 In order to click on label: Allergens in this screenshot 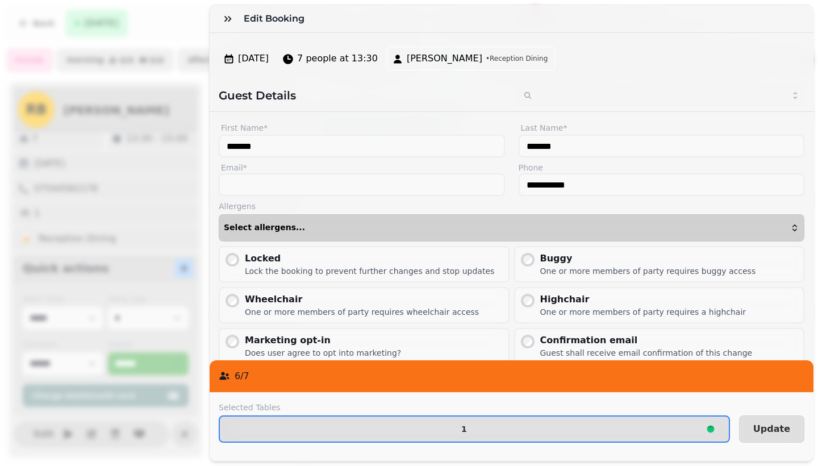, I will do `click(511, 206)`.